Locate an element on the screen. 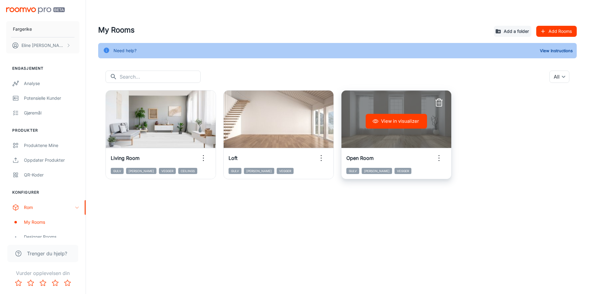 The image size is (589, 294). div: Potensielle kunder is located at coordinates (52, 98).